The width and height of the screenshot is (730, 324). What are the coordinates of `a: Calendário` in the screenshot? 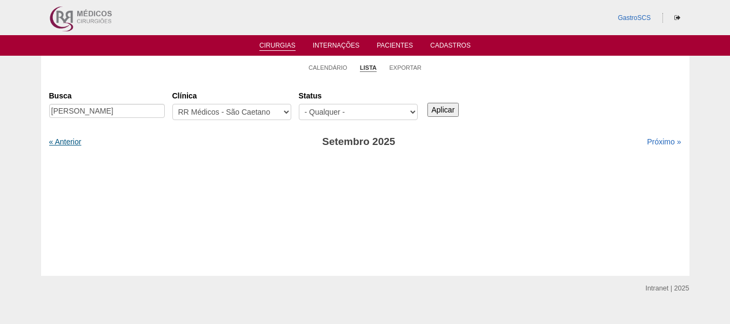 It's located at (328, 68).